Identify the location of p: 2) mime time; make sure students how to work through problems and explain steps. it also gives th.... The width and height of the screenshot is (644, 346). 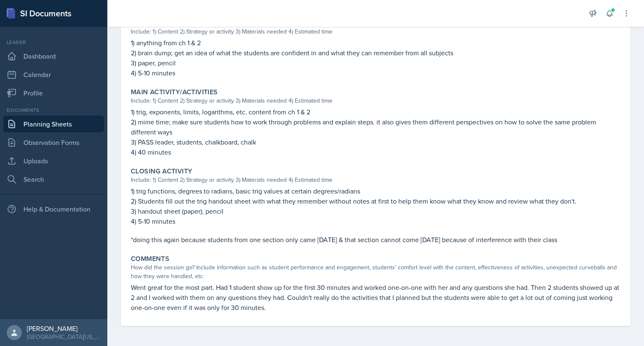
(376, 127).